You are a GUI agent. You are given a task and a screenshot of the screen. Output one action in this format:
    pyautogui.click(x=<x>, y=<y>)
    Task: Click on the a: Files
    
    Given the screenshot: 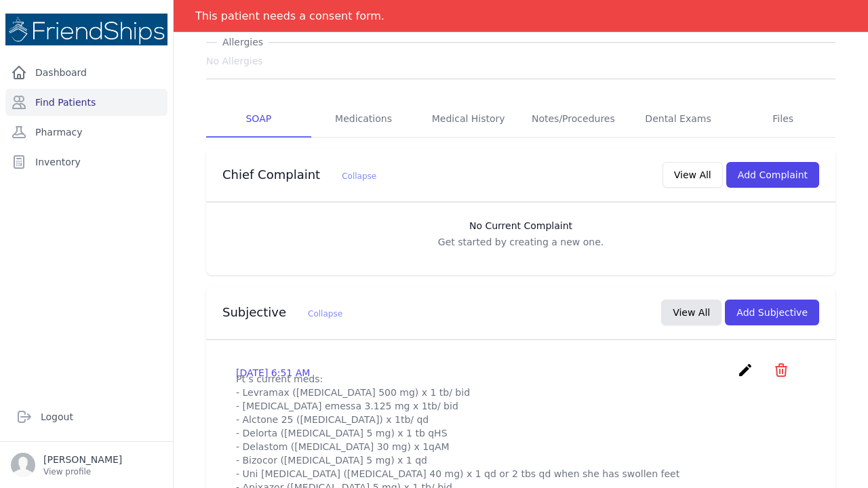 What is the action you would take?
    pyautogui.click(x=782, y=120)
    